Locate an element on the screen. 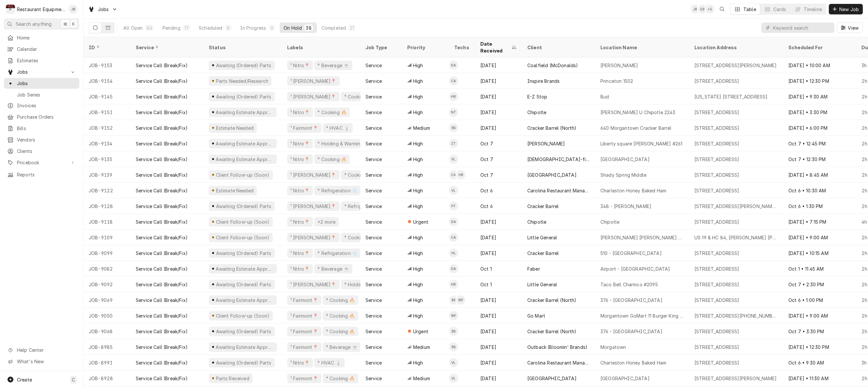 The height and width of the screenshot is (388, 868). div: ZT is located at coordinates (453, 144).